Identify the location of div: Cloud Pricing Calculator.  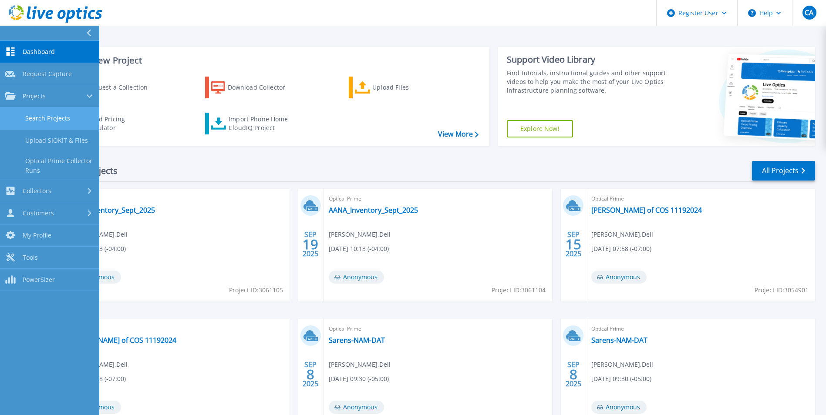
(120, 124).